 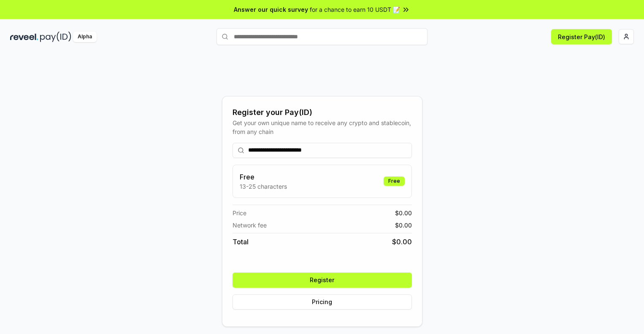 What do you see at coordinates (322, 302) in the screenshot?
I see `button: Pricing` at bounding box center [322, 302].